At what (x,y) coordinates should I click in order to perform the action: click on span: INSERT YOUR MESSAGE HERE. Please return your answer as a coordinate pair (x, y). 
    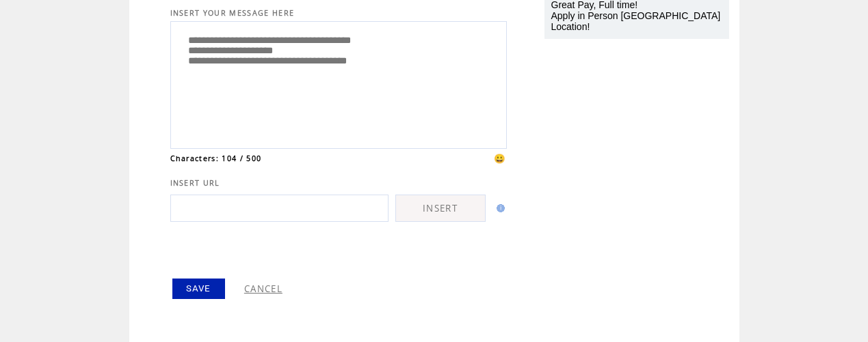
    Looking at the image, I should click on (233, 13).